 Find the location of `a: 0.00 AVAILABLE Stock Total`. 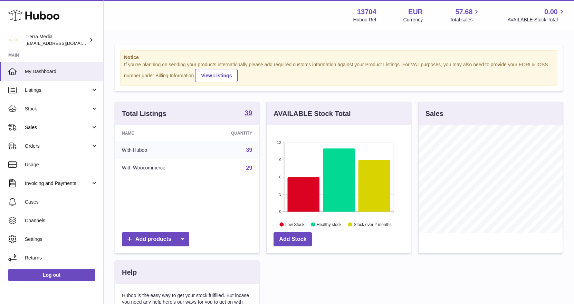

a: 0.00 AVAILABLE Stock Total is located at coordinates (536, 15).